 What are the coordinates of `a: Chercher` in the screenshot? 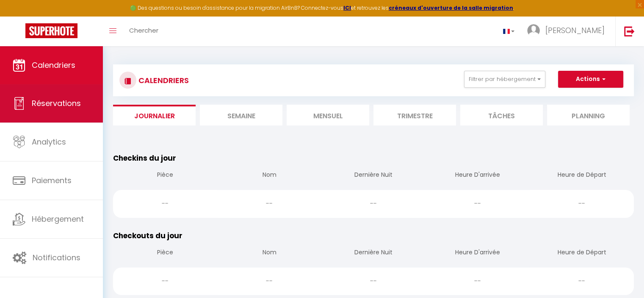 It's located at (143, 31).